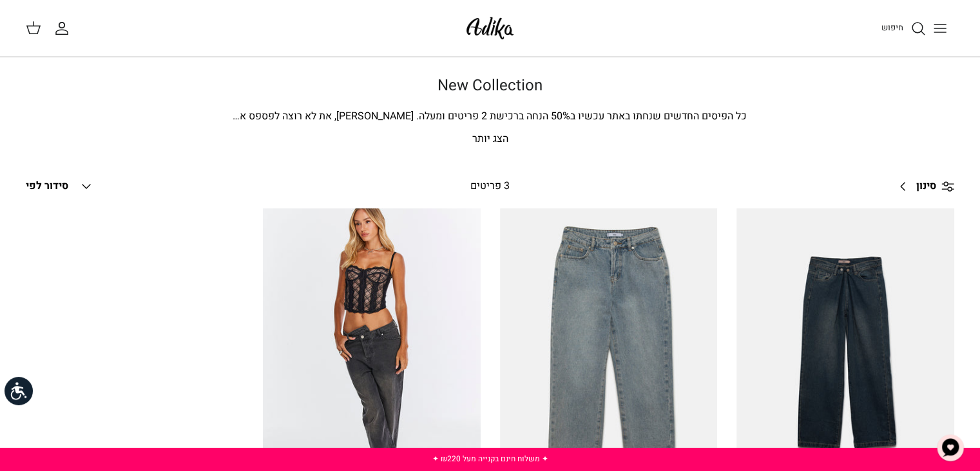 The width and height of the screenshot is (980, 471). I want to click on a: החשבון שלי, so click(64, 28).